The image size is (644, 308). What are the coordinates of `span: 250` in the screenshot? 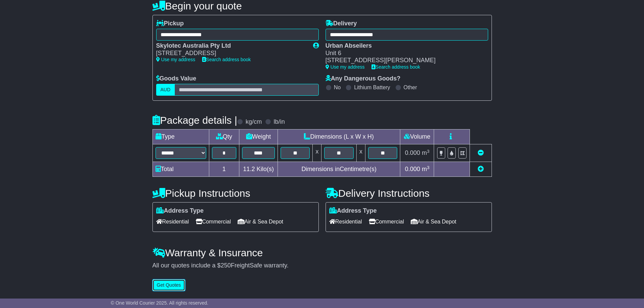 It's located at (226, 265).